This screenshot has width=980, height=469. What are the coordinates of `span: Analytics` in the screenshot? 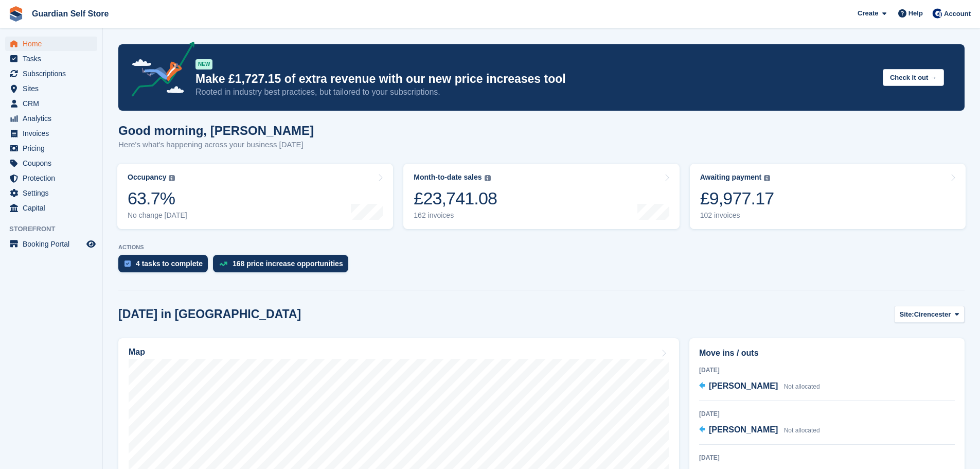 It's located at (54, 118).